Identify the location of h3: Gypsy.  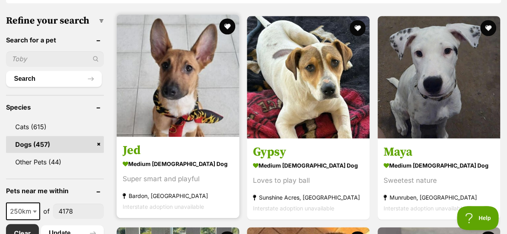
(308, 152).